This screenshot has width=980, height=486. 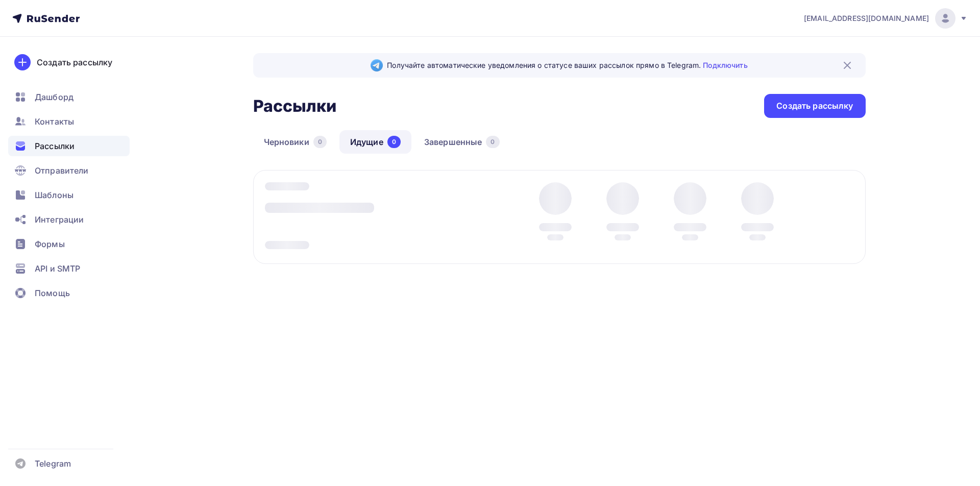 What do you see at coordinates (69, 146) in the screenshot?
I see `a: Рассылки` at bounding box center [69, 146].